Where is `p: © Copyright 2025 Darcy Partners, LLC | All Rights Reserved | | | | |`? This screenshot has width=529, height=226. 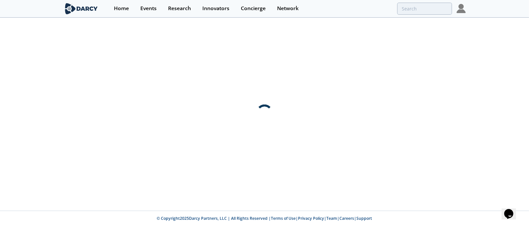
p: © Copyright 2025 Darcy Partners, LLC | All Rights Reserved | | | | | is located at coordinates (265, 218).